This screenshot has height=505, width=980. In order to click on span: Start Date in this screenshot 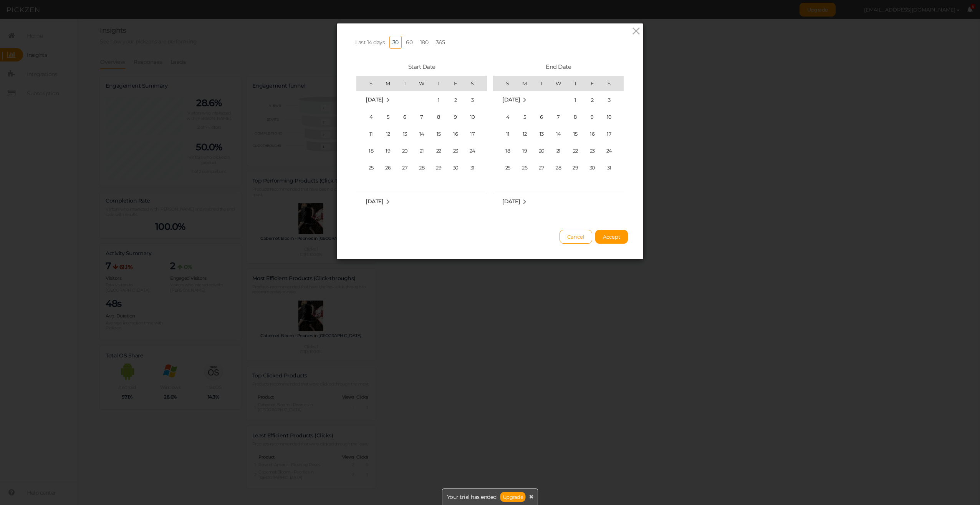, I will do `click(422, 66)`.